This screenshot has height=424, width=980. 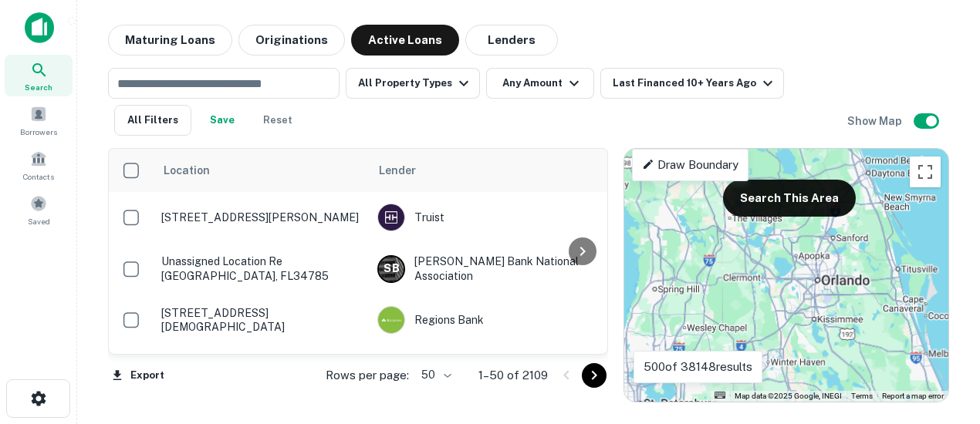 I want to click on button: Go to next page, so click(x=594, y=376).